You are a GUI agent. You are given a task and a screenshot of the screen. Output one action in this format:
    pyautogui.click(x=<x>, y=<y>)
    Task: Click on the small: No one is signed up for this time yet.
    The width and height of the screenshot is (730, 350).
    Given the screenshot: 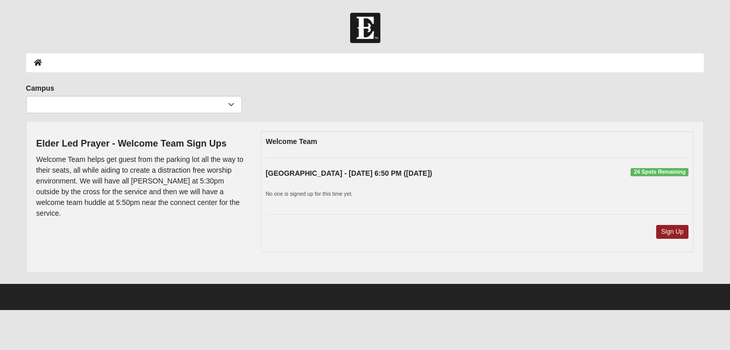 What is the action you would take?
    pyautogui.click(x=309, y=194)
    